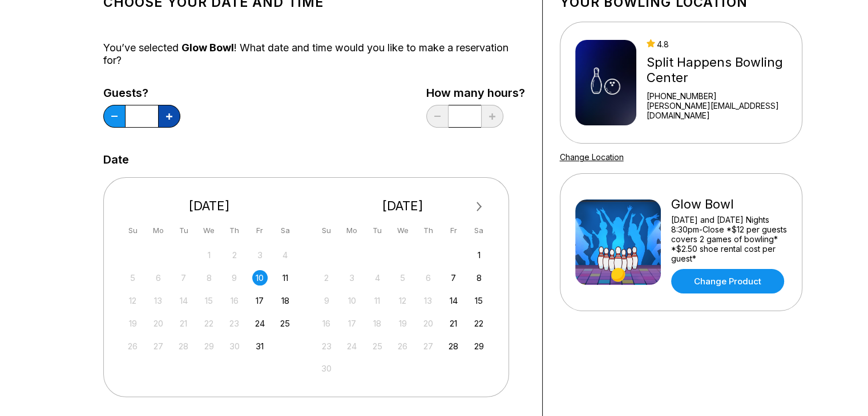  I want to click on div: Not available Sunday, November 2nd, 2025, so click(327, 278).